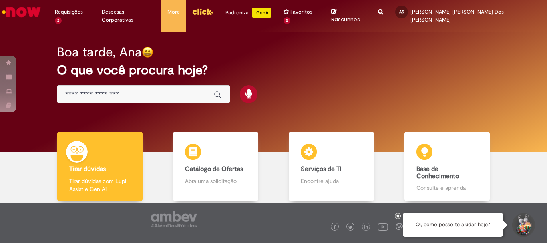 Image resolution: width=547 pixels, height=243 pixels. Describe the element at coordinates (349, 16) in the screenshot. I see `a: Rascunhos` at that location.